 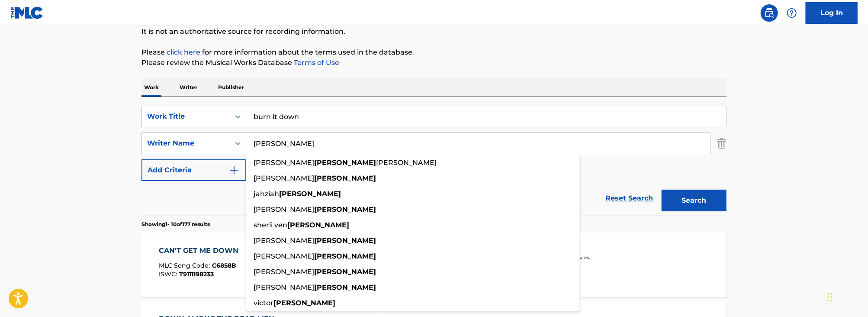 What do you see at coordinates (830, 297) in the screenshot?
I see `div: Drag` at bounding box center [830, 297].